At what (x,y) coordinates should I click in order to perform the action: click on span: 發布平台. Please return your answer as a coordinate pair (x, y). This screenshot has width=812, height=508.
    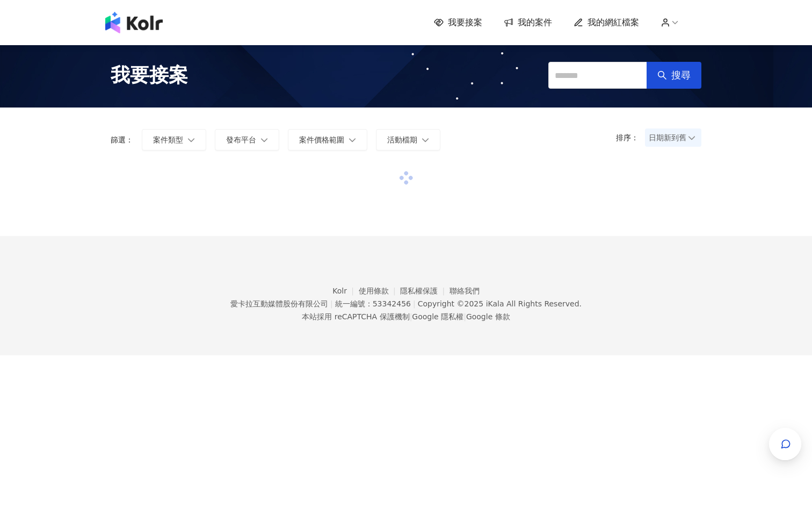
    Looking at the image, I should click on (241, 139).